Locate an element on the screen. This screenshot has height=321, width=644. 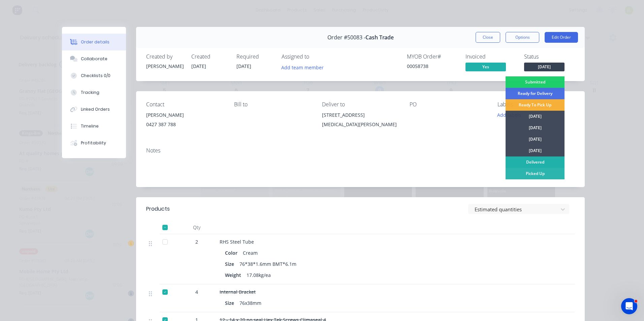
span: 4 is located at coordinates (197, 292).